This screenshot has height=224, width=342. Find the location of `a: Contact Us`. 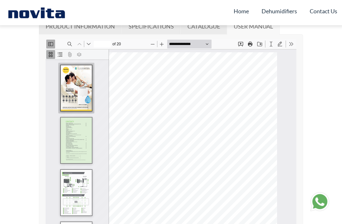

a: Contact Us is located at coordinates (323, 11).